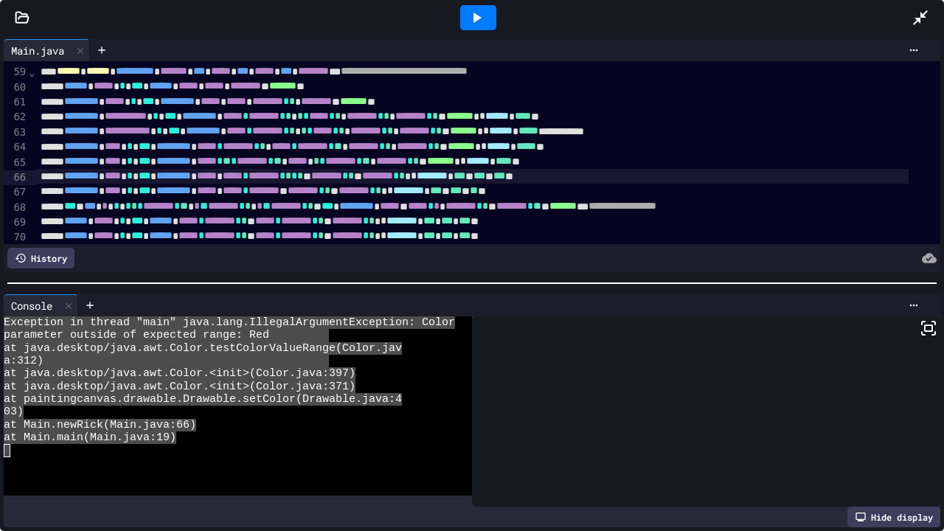 The image size is (944, 531). What do you see at coordinates (90, 437) in the screenshot?
I see `span: at Main.main(Main.java:19)` at bounding box center [90, 437].